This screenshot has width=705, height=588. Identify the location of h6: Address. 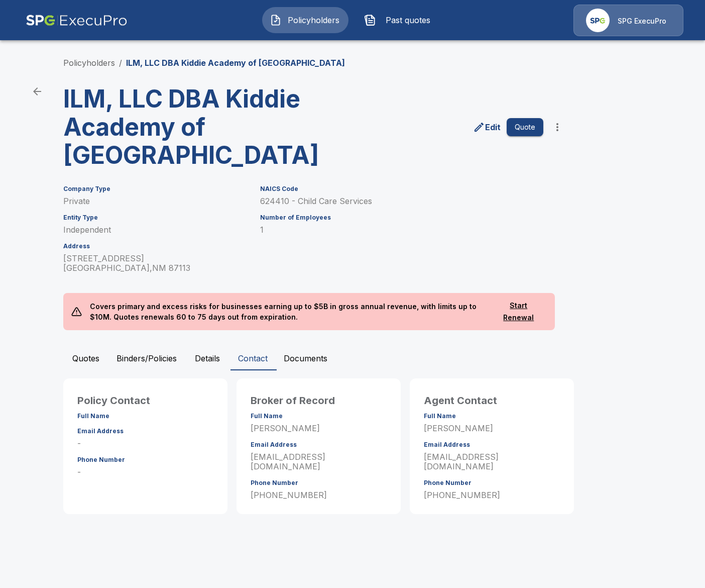
(156, 246).